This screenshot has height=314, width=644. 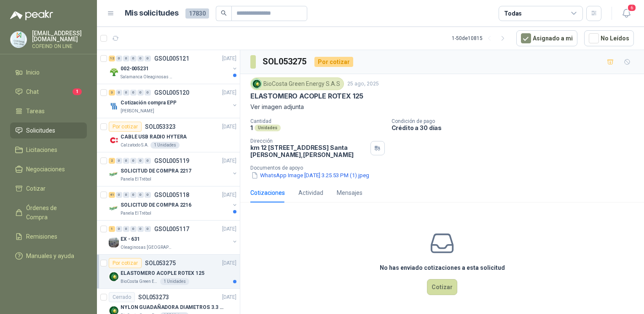 I want to click on p: Documentos de apoyo, so click(x=445, y=168).